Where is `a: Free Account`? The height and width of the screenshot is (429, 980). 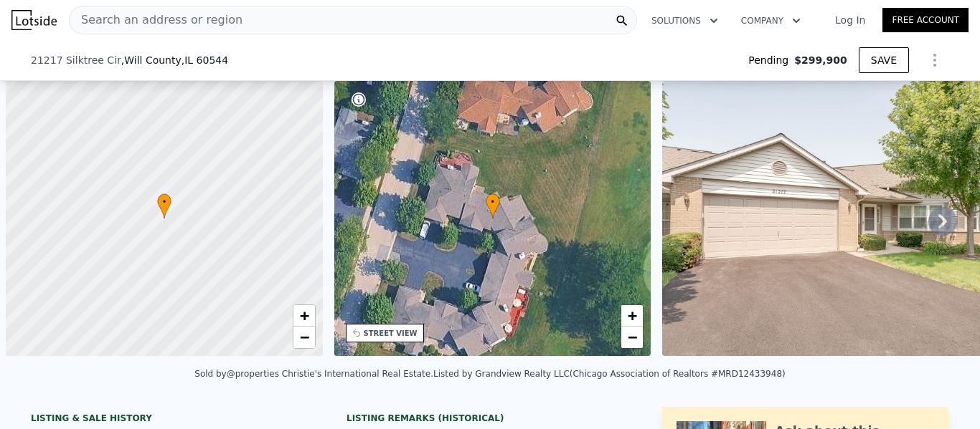 a: Free Account is located at coordinates (925, 20).